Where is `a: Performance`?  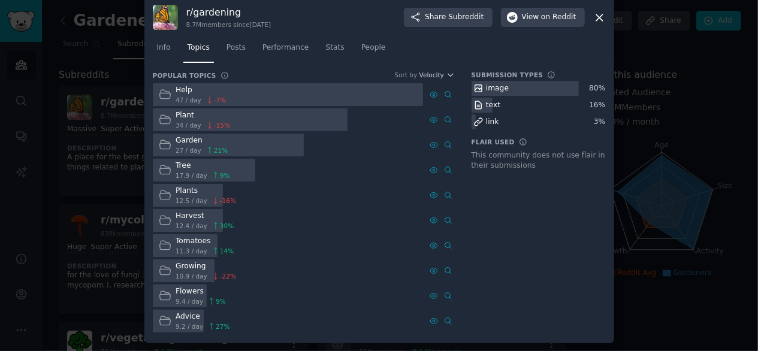
a: Performance is located at coordinates (286, 50).